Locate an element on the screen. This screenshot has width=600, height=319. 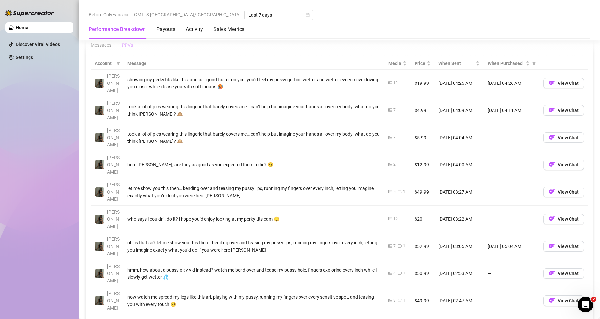
div: 5 is located at coordinates (395, 192).